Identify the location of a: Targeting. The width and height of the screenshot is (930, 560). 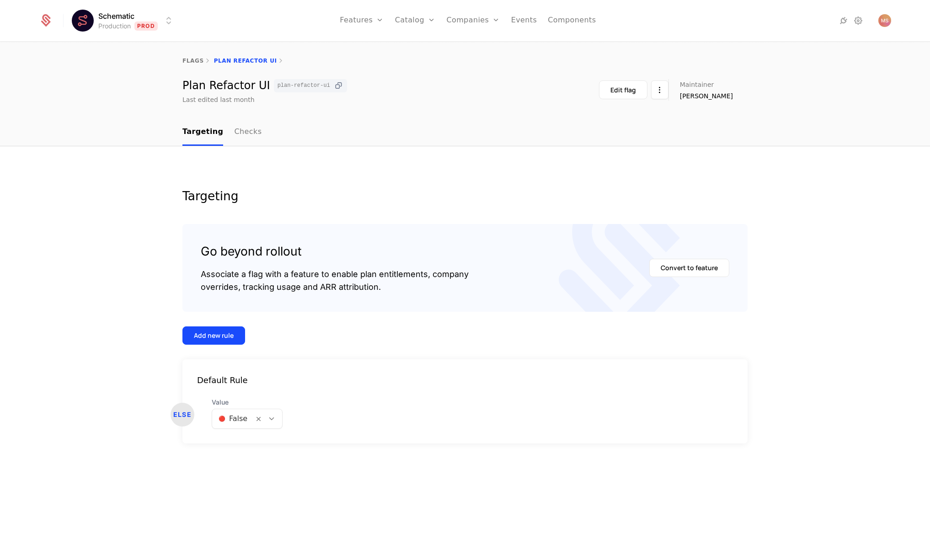
(203, 132).